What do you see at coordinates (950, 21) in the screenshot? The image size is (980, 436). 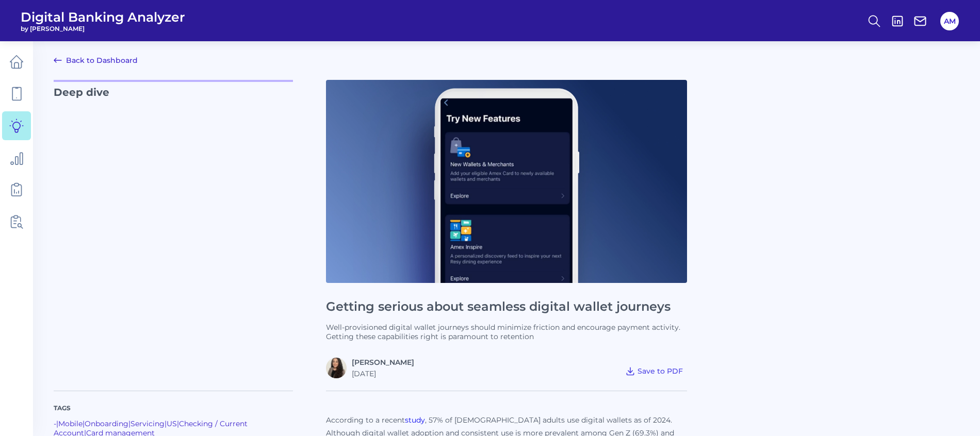 I see `button: AM` at bounding box center [950, 21].